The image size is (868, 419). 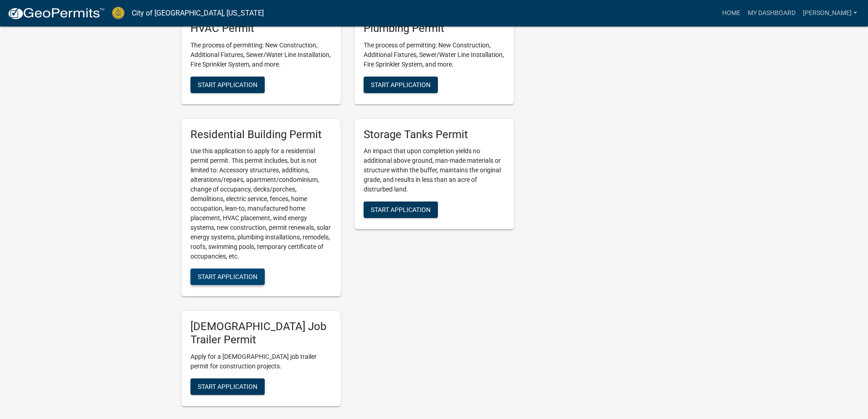 What do you see at coordinates (771, 13) in the screenshot?
I see `a: My Dashboard` at bounding box center [771, 13].